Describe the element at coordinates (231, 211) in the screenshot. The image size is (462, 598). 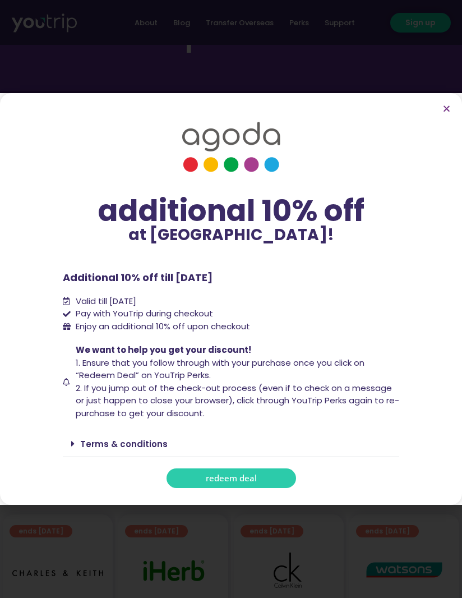
I see `div: additional 10% off` at that location.